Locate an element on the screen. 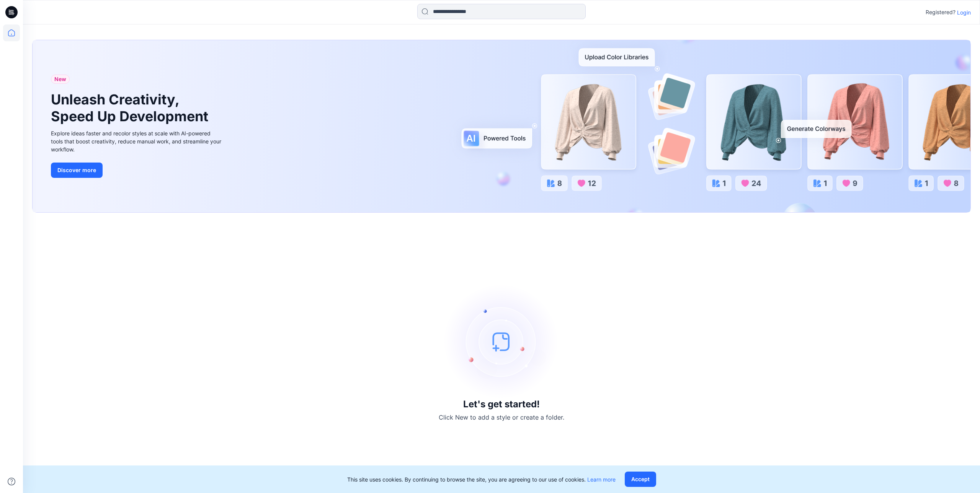 The height and width of the screenshot is (493, 980). p: Login is located at coordinates (964, 13).